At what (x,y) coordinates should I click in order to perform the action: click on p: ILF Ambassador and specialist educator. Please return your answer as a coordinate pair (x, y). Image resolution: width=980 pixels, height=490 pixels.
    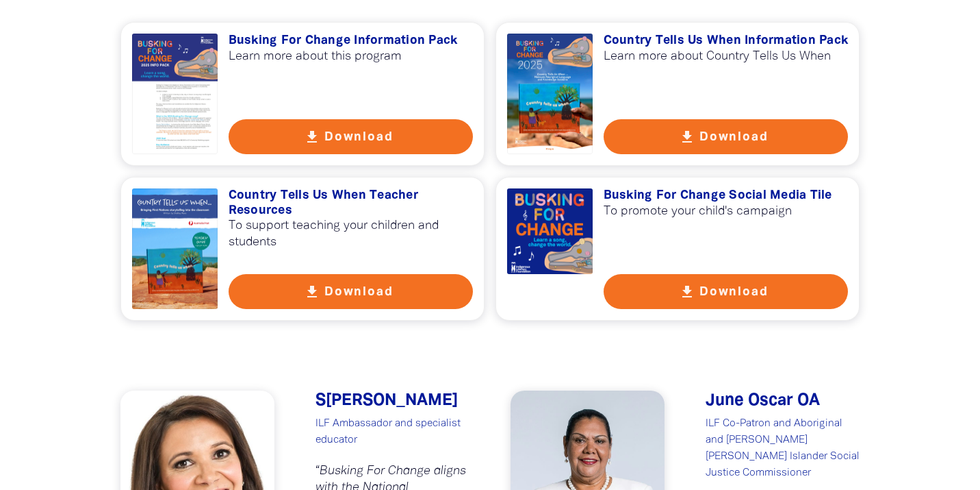
    Looking at the image, I should click on (392, 432).